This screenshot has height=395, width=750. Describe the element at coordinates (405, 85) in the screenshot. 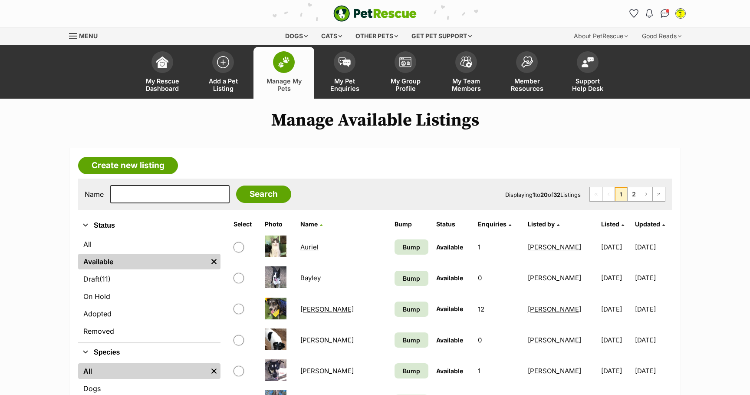

I see `span: My Group Profile` at that location.